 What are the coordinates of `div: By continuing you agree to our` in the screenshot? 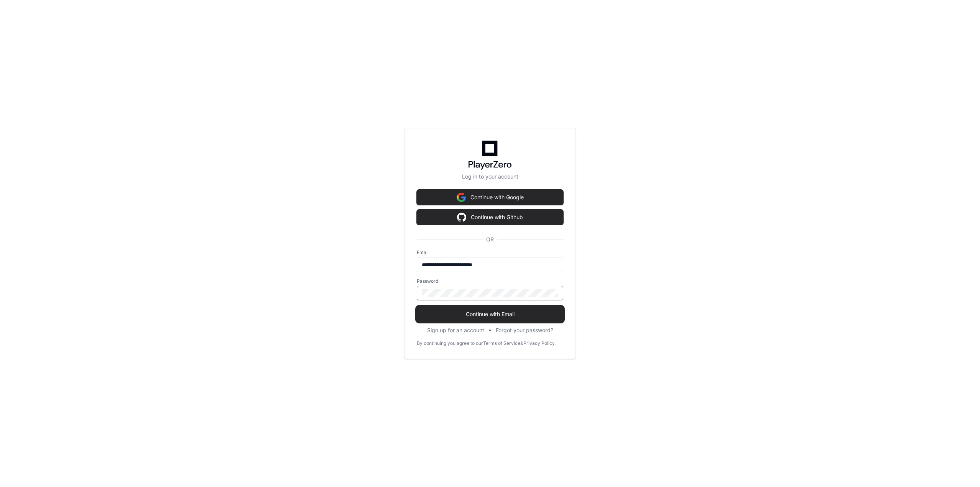 It's located at (450, 343).